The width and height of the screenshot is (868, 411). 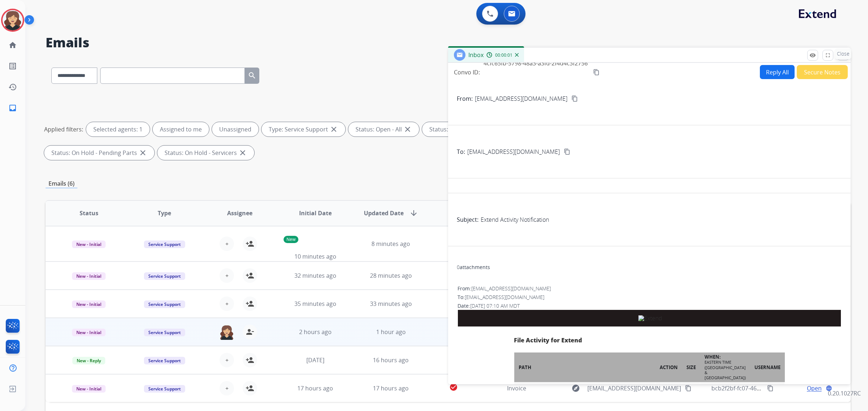 What do you see at coordinates (390, 389) in the screenshot?
I see `span: 17 hours ago` at bounding box center [390, 389].